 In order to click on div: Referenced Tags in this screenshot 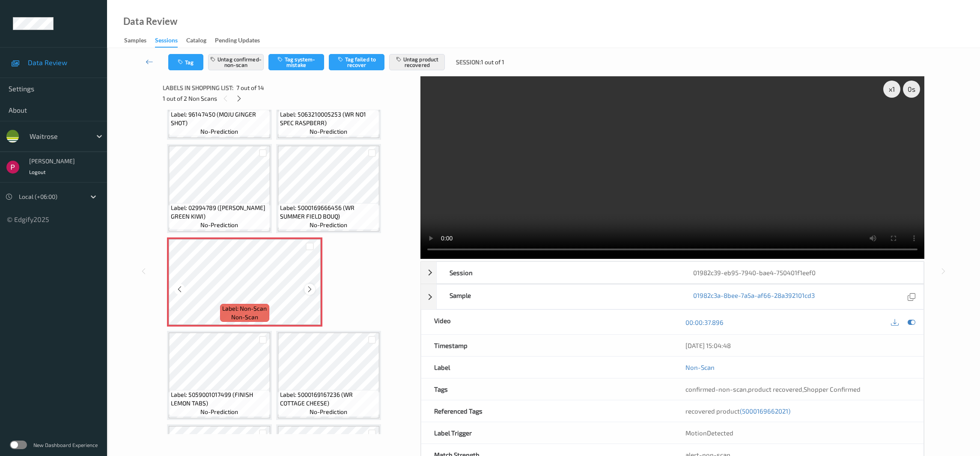, I will do `click(547, 411)`.